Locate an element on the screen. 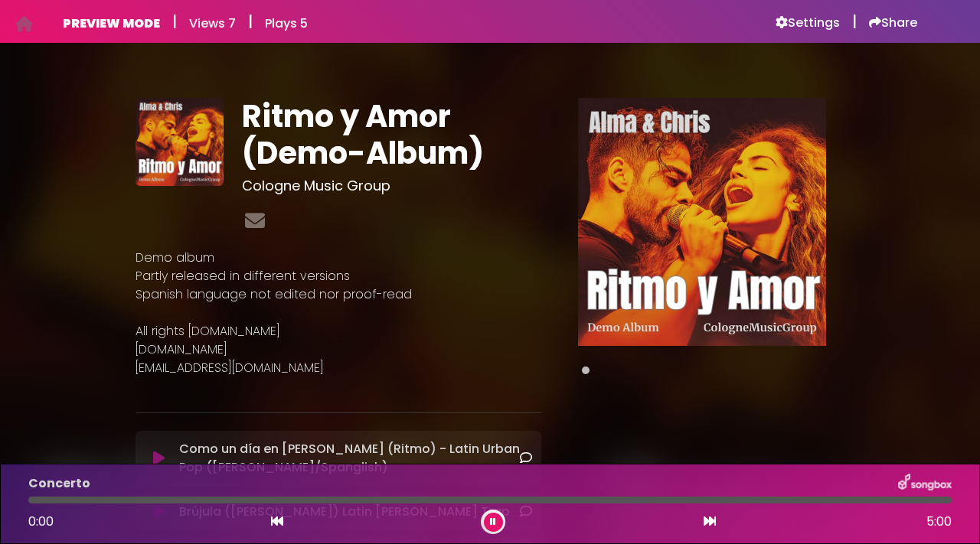 Image resolution: width=980 pixels, height=544 pixels. h1: Ritmo y Amor (Demo-Album) is located at coordinates (392, 135).